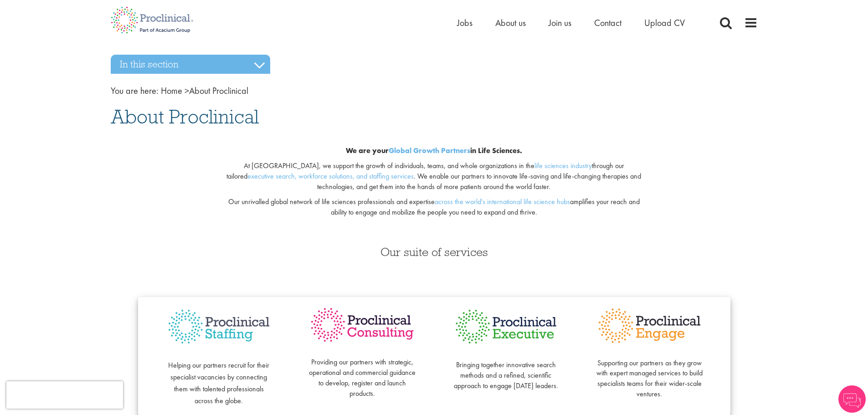 This screenshot has height=415, width=868. Describe the element at coordinates (511, 23) in the screenshot. I see `span: About us` at that location.